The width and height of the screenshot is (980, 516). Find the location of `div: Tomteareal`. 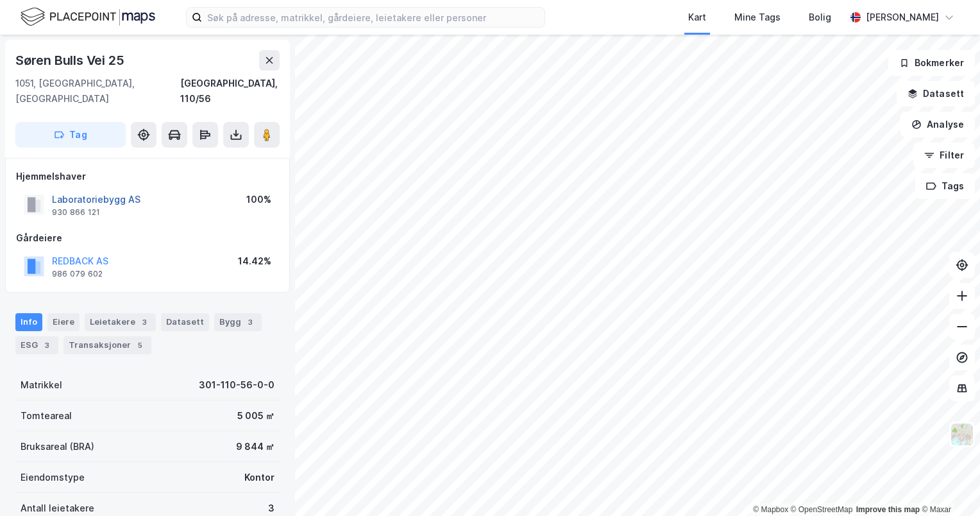

div: Tomteareal is located at coordinates (46, 416).